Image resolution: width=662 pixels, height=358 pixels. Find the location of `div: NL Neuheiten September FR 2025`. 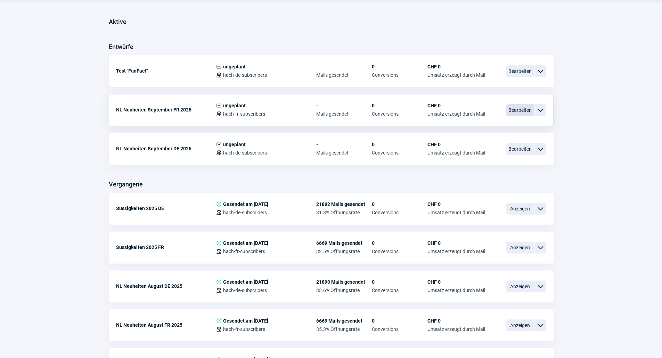

div: NL Neuheiten September FR 2025 is located at coordinates (166, 110).